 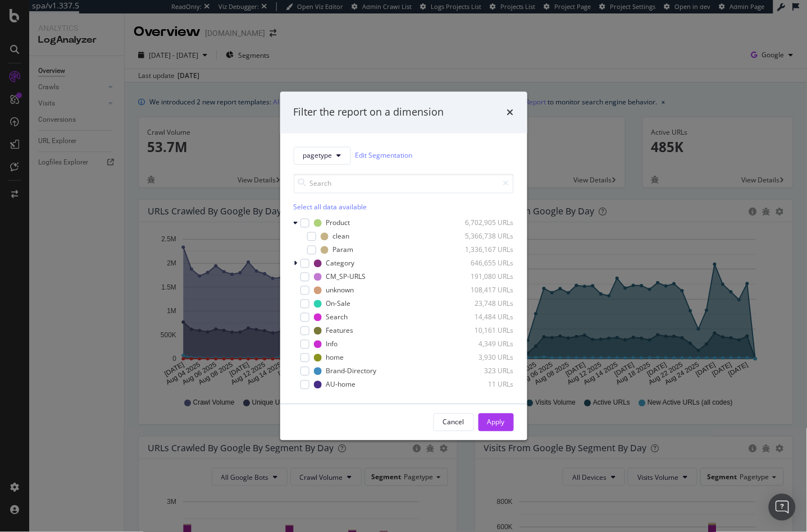 I want to click on div: Apply, so click(x=496, y=422).